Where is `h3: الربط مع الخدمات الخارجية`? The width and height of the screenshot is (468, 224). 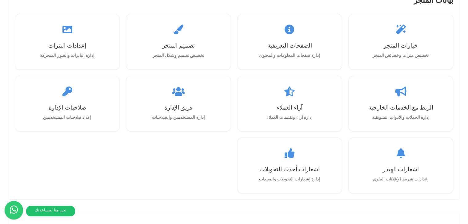 h3: الربط مع الخدمات الخارجية is located at coordinates (400, 108).